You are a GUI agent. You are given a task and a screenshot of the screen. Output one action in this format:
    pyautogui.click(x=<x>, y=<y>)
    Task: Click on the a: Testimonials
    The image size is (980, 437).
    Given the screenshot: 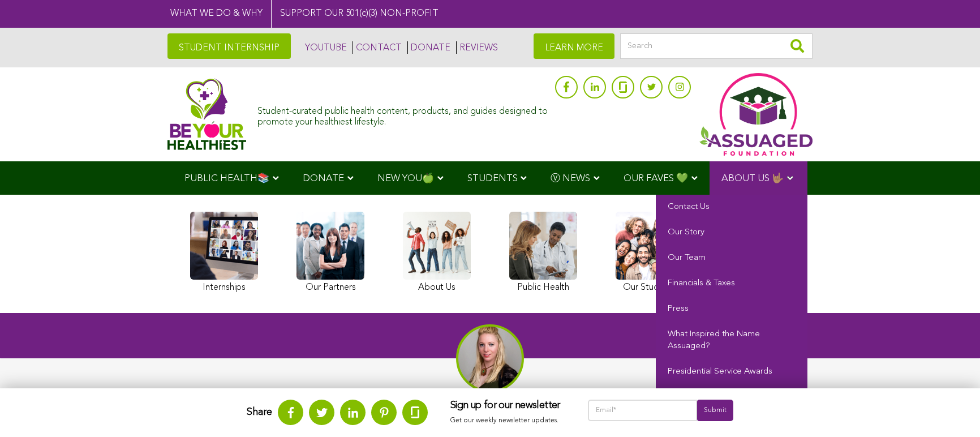 What is the action you would take?
    pyautogui.click(x=732, y=397)
    